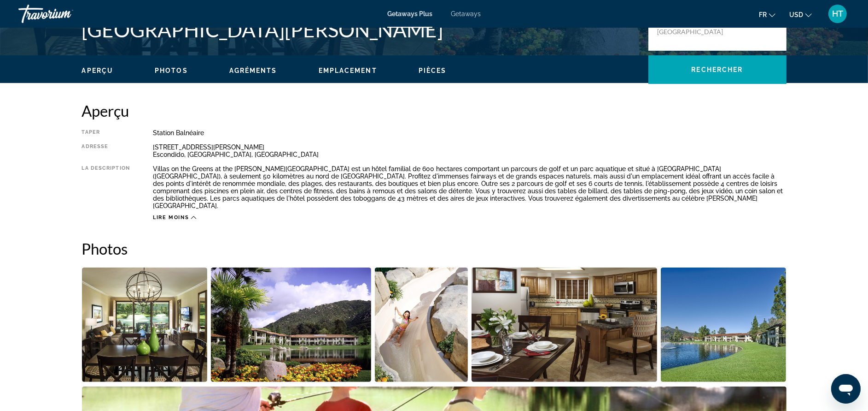 The image size is (868, 411). I want to click on div: Adresse, so click(106, 150).